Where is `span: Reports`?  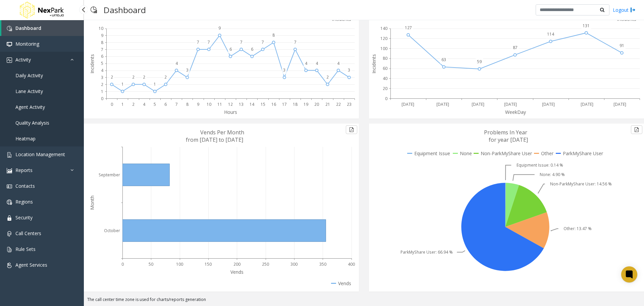 span: Reports is located at coordinates (24, 170).